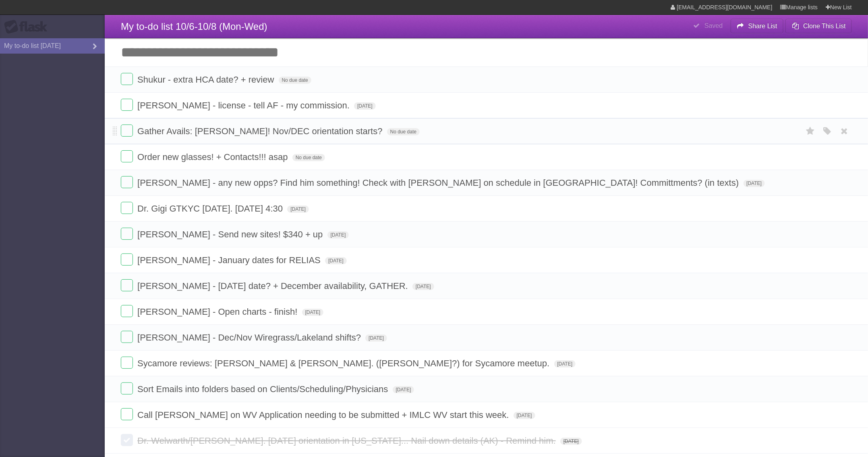 This screenshot has width=868, height=457. What do you see at coordinates (213, 156) in the screenshot?
I see `span: Order new glasses! + Contacts!!! asap` at bounding box center [213, 156].